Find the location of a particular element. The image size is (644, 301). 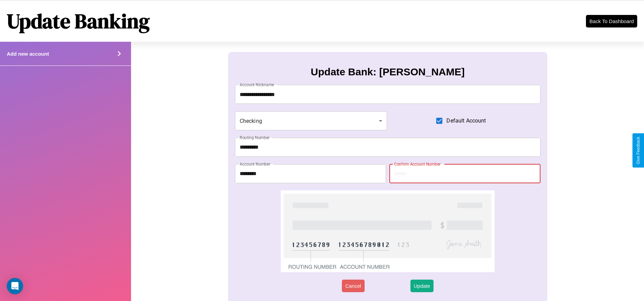

button: Update is located at coordinates (422, 285).